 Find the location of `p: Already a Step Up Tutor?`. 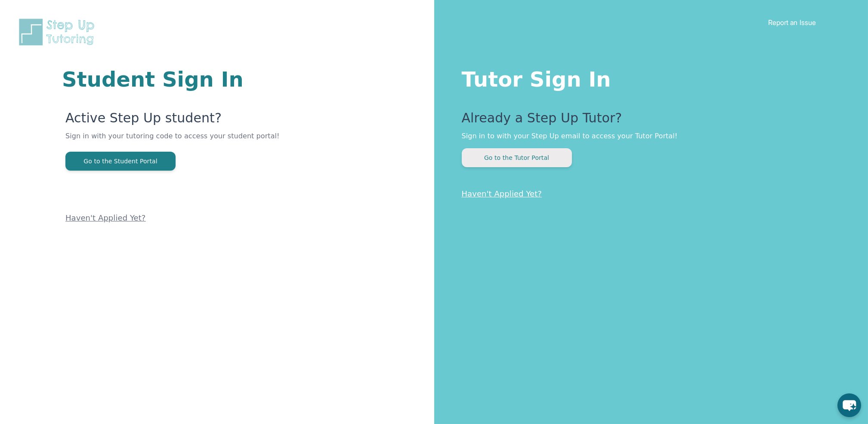

p: Already a Step Up Tutor? is located at coordinates (648, 121).